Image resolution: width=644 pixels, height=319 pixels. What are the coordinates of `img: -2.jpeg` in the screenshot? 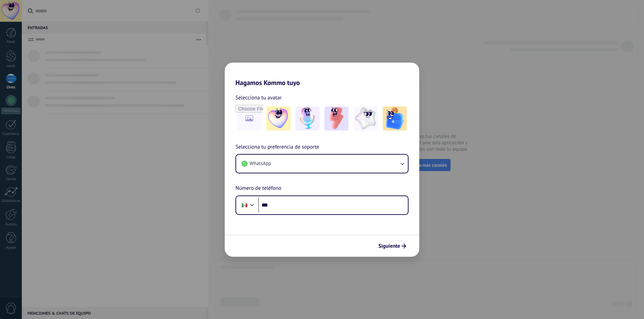 It's located at (307, 119).